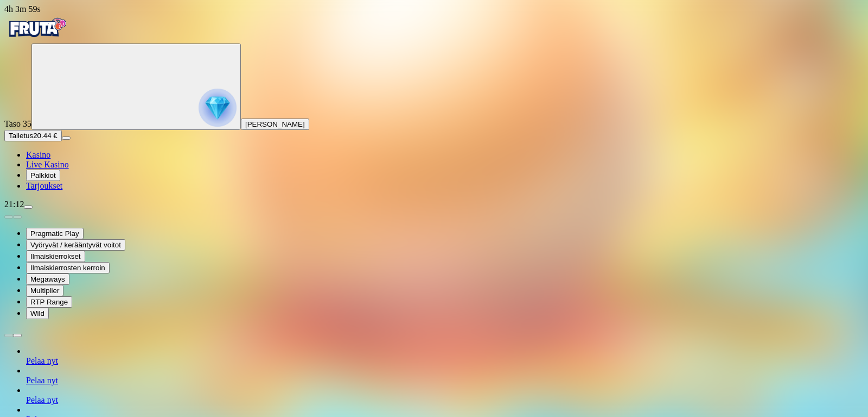 This screenshot has height=417, width=868. Describe the element at coordinates (45, 290) in the screenshot. I see `button: Multiplier` at that location.